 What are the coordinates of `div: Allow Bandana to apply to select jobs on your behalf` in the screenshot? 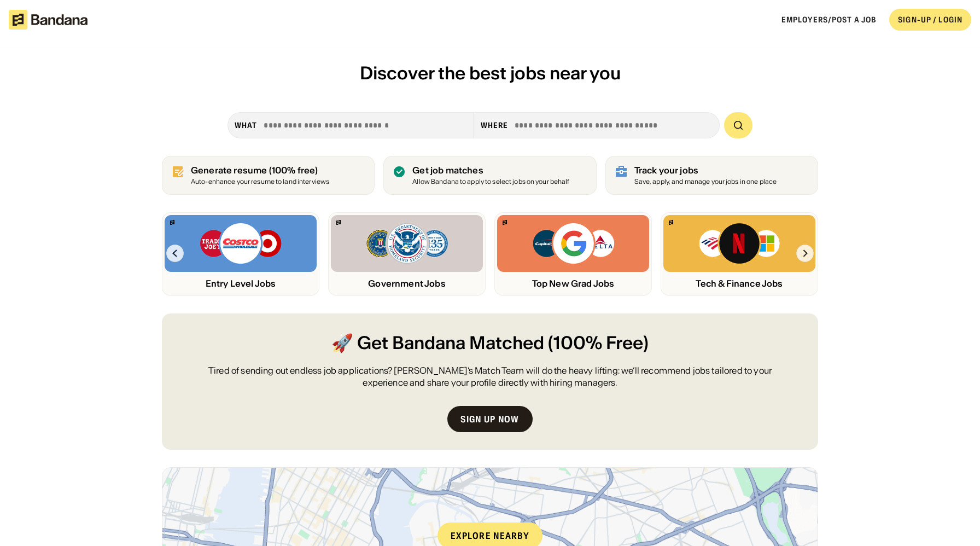 It's located at (490, 181).